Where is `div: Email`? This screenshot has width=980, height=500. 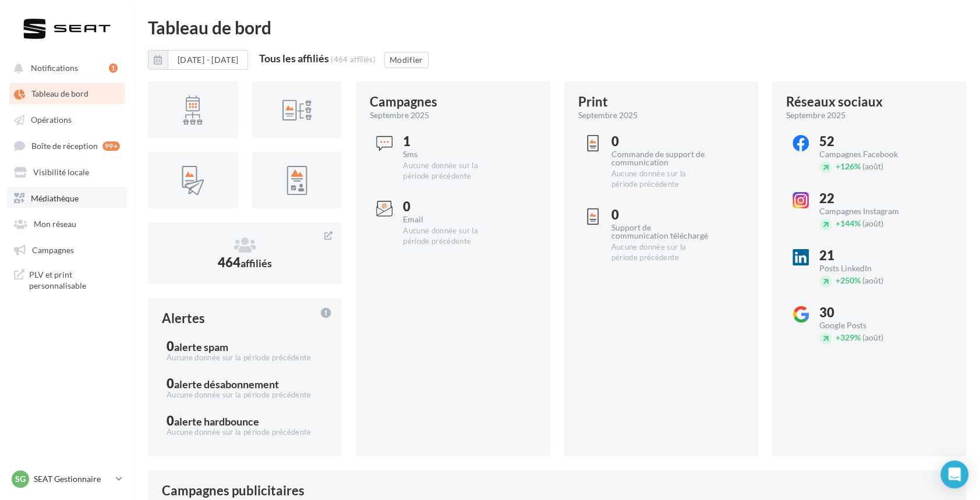 div: Email is located at coordinates (451, 220).